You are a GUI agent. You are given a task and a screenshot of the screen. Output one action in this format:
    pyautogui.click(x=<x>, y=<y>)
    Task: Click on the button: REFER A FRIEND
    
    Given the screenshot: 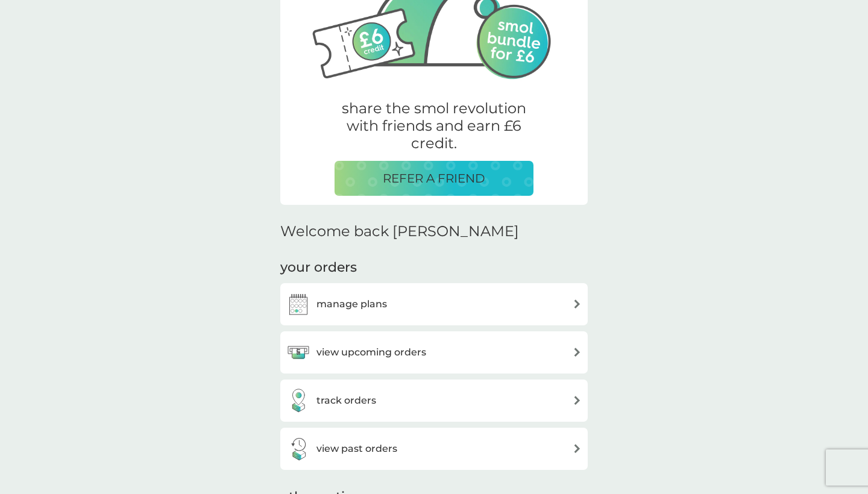 What is the action you would take?
    pyautogui.click(x=434, y=178)
    